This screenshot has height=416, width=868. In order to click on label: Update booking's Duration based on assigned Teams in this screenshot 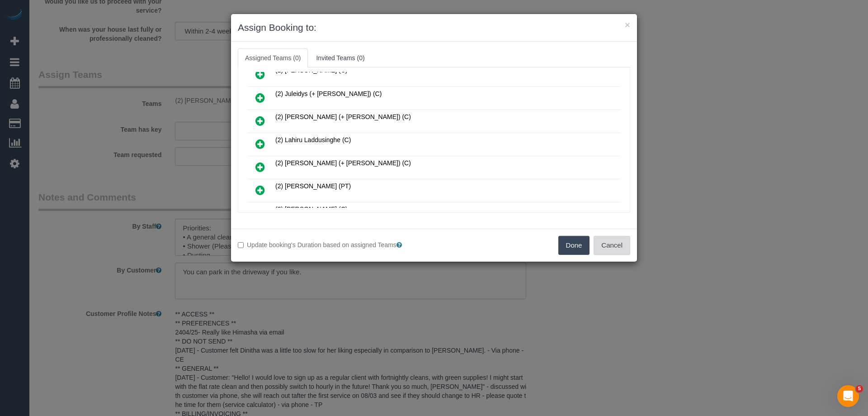, I will do `click(332, 245)`.